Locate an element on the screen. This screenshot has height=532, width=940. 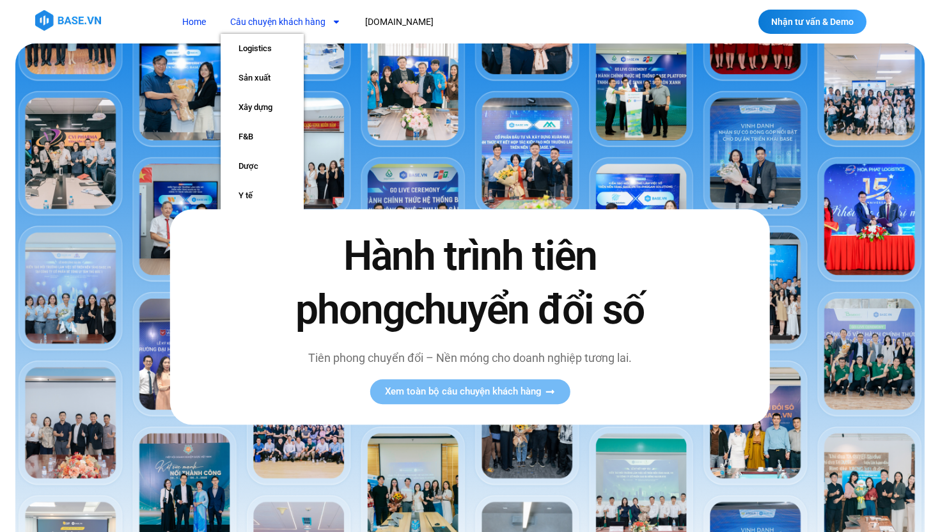
a: Xây dựng is located at coordinates (262, 107).